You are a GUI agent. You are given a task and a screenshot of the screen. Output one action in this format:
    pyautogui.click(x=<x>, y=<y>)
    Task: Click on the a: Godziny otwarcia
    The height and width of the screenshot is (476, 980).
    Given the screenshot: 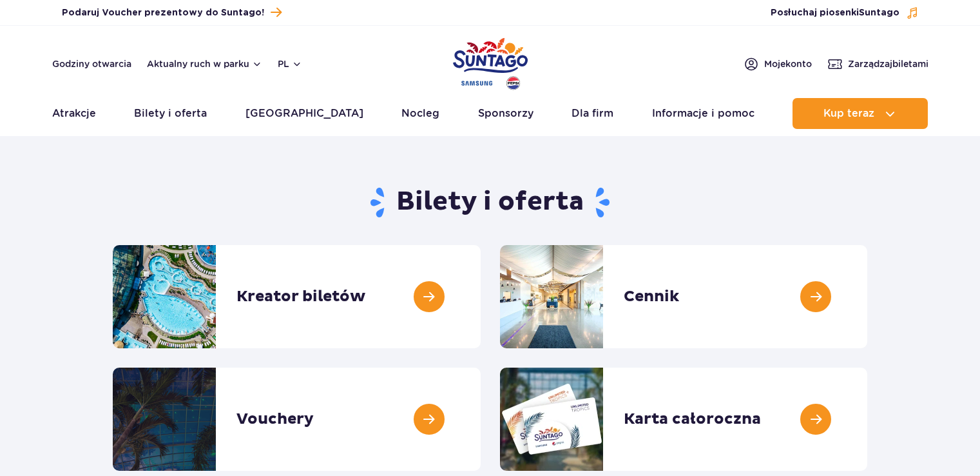 What is the action you would take?
    pyautogui.click(x=92, y=64)
    